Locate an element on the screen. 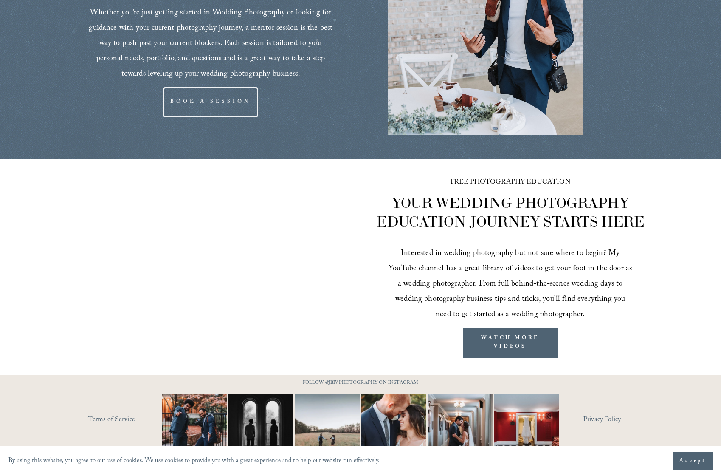 This screenshot has height=476, width=721. a: WATCH MORE VIDEOS is located at coordinates (510, 342).